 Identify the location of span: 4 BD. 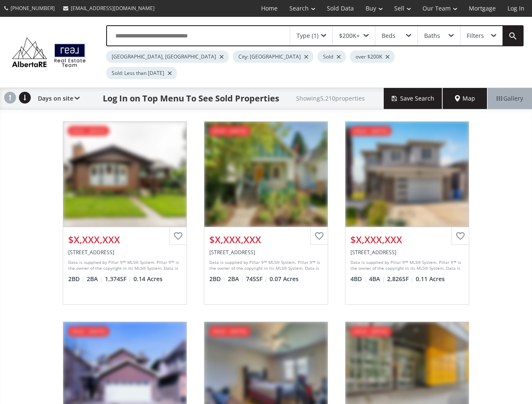
(358, 279).